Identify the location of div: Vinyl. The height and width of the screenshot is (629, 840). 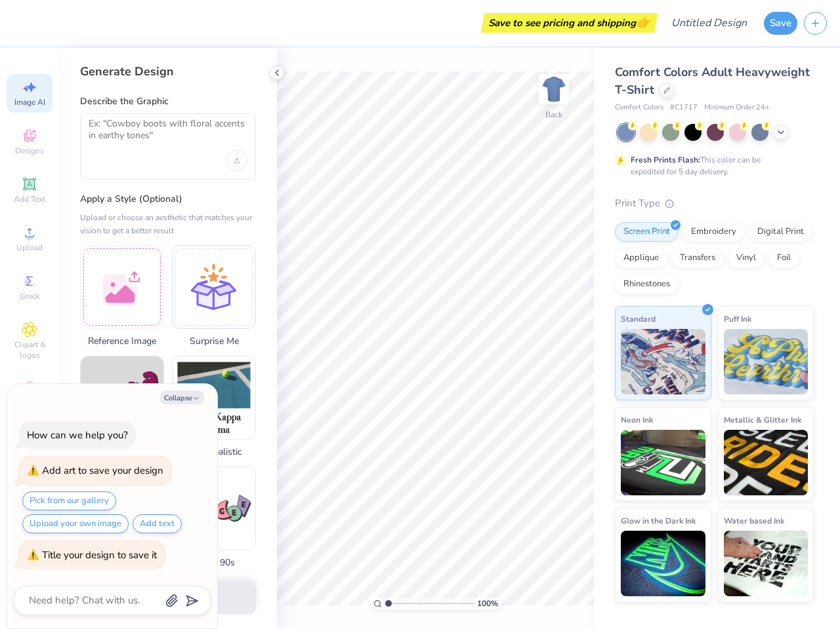
(746, 258).